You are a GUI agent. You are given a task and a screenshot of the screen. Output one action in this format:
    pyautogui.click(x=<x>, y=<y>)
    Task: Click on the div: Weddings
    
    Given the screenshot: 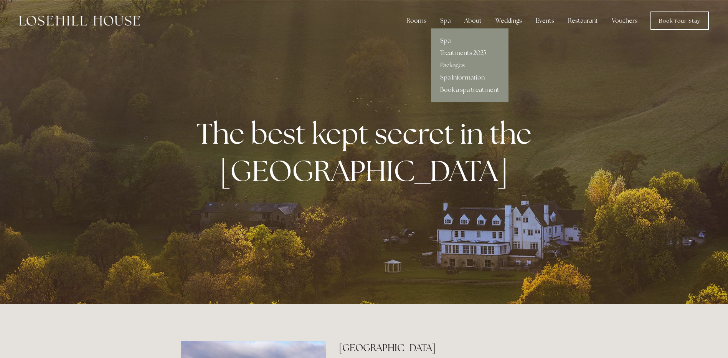 What is the action you would take?
    pyautogui.click(x=509, y=21)
    